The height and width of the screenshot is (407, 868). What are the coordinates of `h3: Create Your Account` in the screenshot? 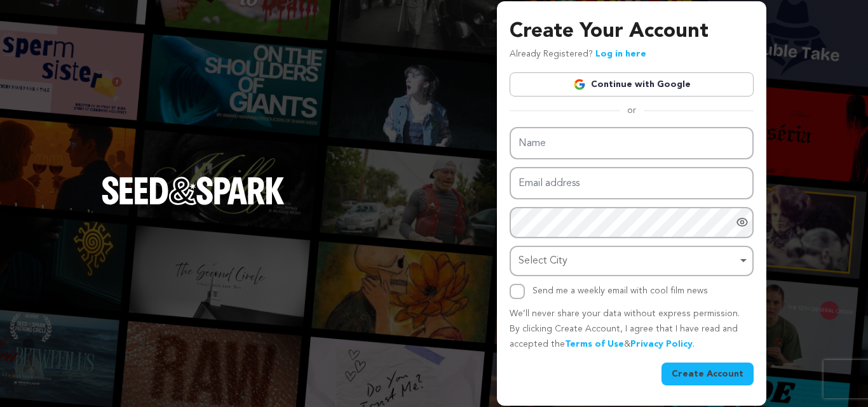 It's located at (632, 32).